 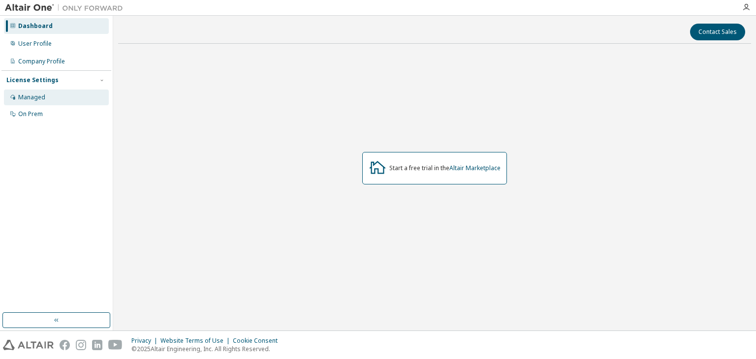 What do you see at coordinates (258, 341) in the screenshot?
I see `div: Cookie Consent` at bounding box center [258, 341].